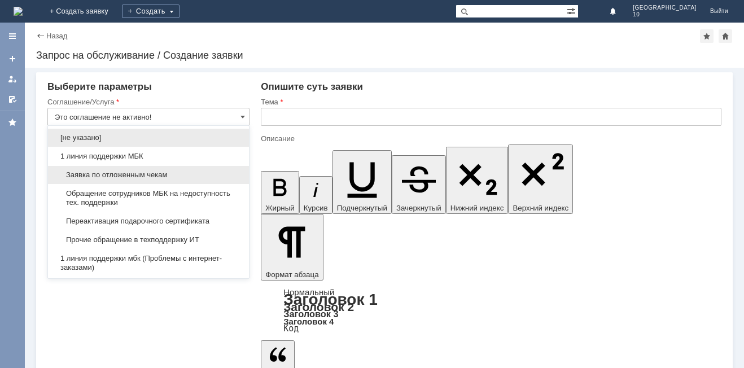 The height and width of the screenshot is (368, 744). I want to click on a: Перейти на домашнюю страницу, so click(18, 11).